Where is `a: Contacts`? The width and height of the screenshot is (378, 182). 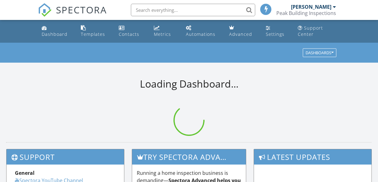
a: Contacts is located at coordinates (131, 31).